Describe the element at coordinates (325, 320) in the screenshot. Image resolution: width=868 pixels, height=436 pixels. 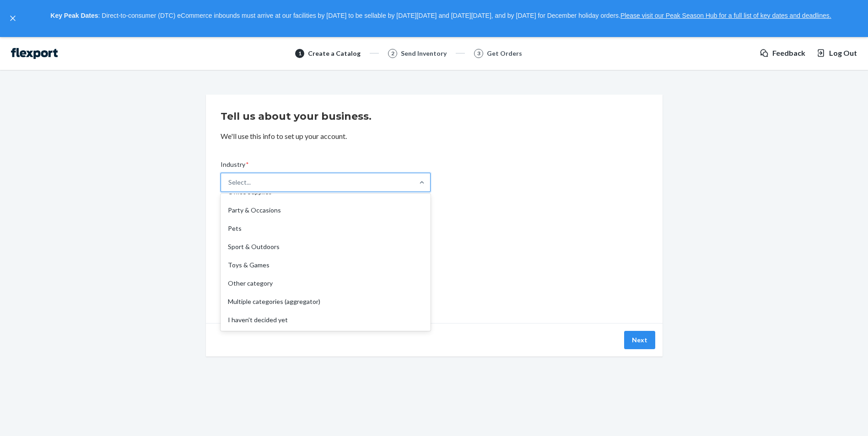
I see `div: I haven't decided yet` at that location.